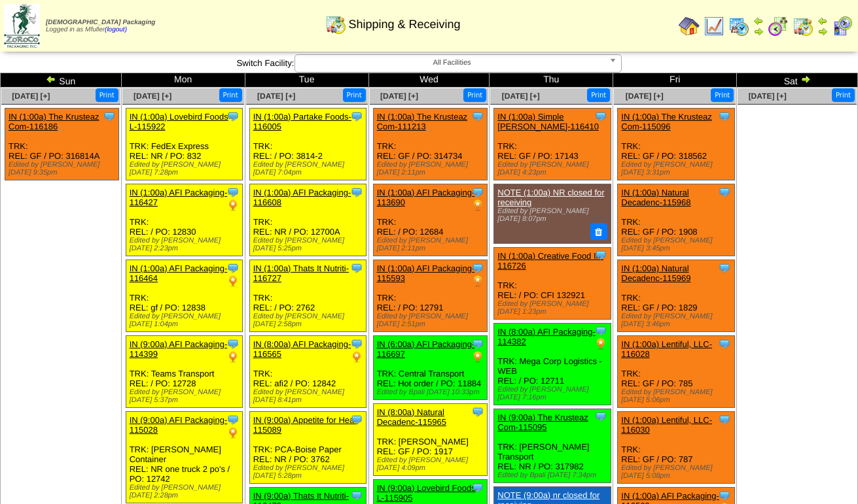 The height and width of the screenshot is (504, 858). Describe the element at coordinates (656, 274) in the screenshot. I see `a: IN (1:00a) Natural Decadenc-115969` at that location.